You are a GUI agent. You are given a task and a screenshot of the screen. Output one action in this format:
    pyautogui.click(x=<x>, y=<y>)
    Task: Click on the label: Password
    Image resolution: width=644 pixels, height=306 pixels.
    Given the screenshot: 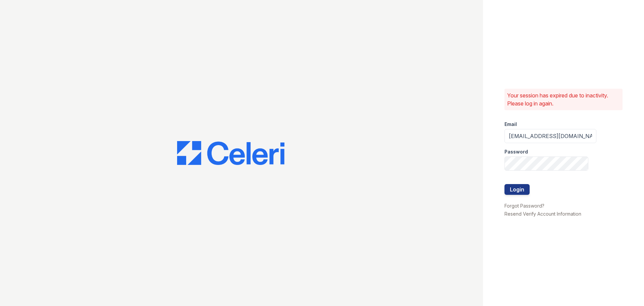 What is the action you would take?
    pyautogui.click(x=516, y=152)
    